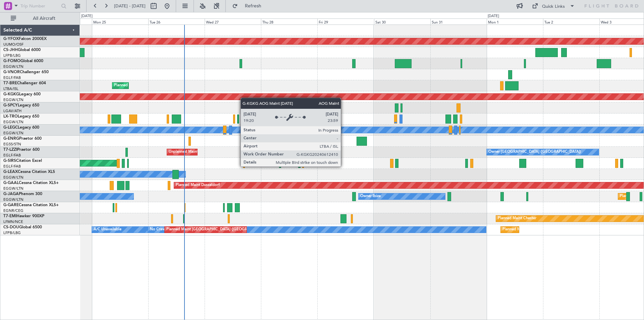 This screenshot has height=320, width=644. I want to click on a: G-VNORChallenger 650, so click(26, 72).